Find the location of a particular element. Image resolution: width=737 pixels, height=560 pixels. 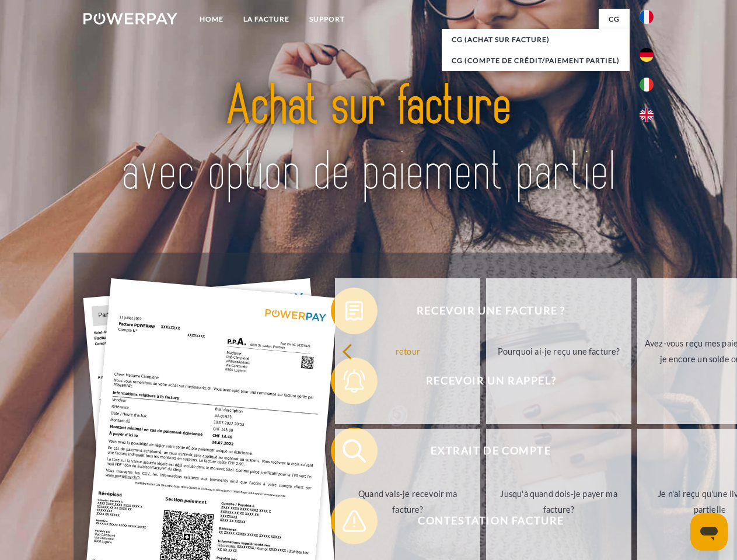

a: CG (Compte de crédit/paiement partiel) is located at coordinates (536, 61).